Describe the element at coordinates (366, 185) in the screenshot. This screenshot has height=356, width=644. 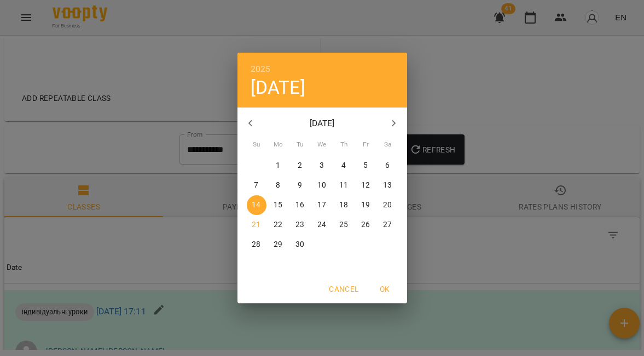
I see `button: 12` at that location.